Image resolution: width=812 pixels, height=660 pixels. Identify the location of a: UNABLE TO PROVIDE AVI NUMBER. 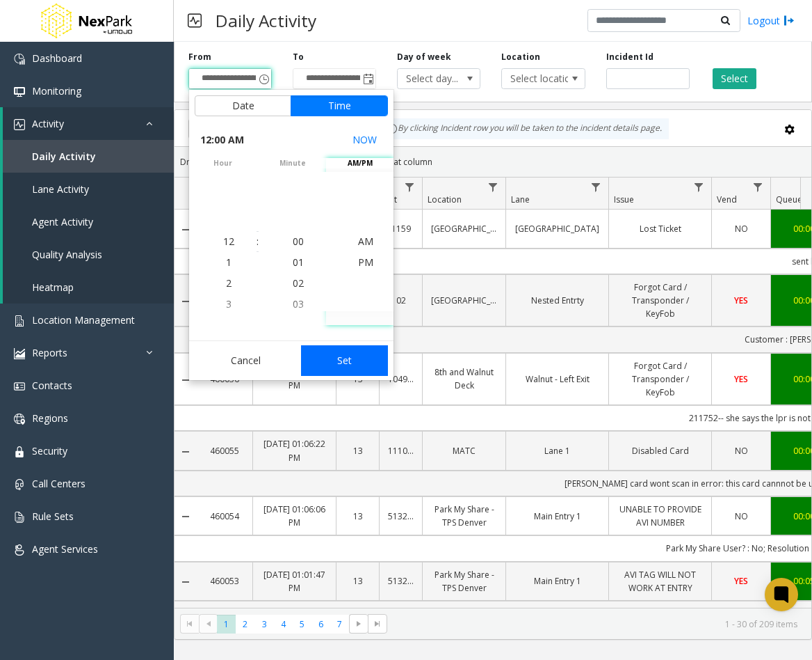
(660, 516).